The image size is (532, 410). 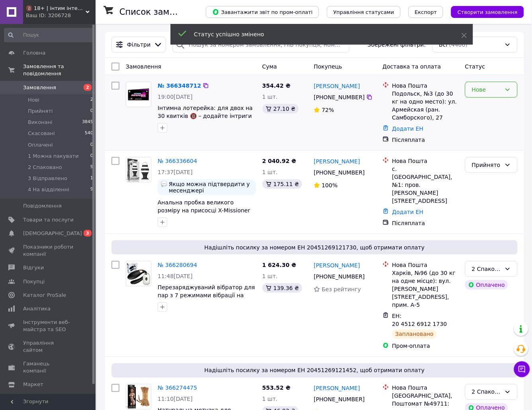 What do you see at coordinates (92, 178) in the screenshot?
I see `span: 1` at bounding box center [92, 178].